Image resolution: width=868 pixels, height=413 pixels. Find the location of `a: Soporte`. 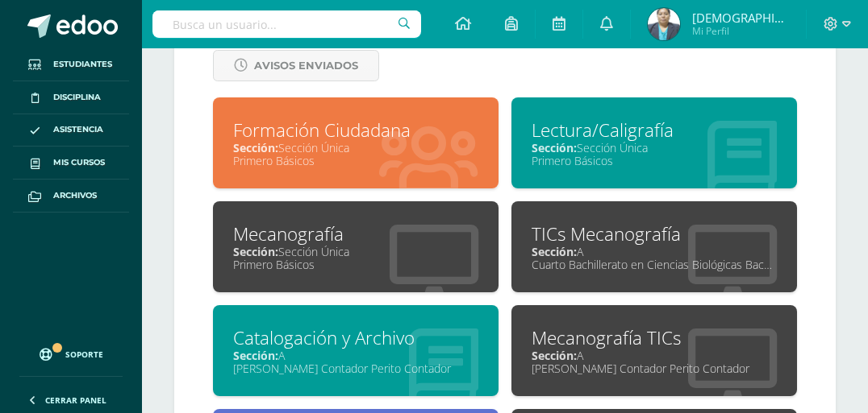

a: Soporte is located at coordinates (71, 352).